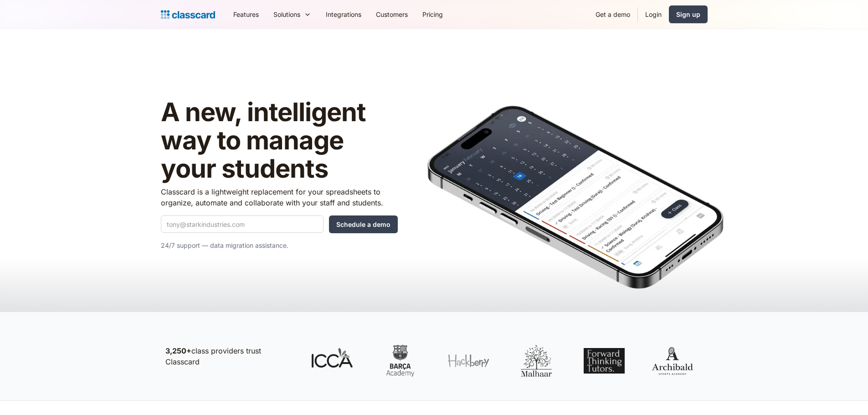 Image resolution: width=868 pixels, height=415 pixels. Describe the element at coordinates (188, 15) in the screenshot. I see `a: Logo` at that location.